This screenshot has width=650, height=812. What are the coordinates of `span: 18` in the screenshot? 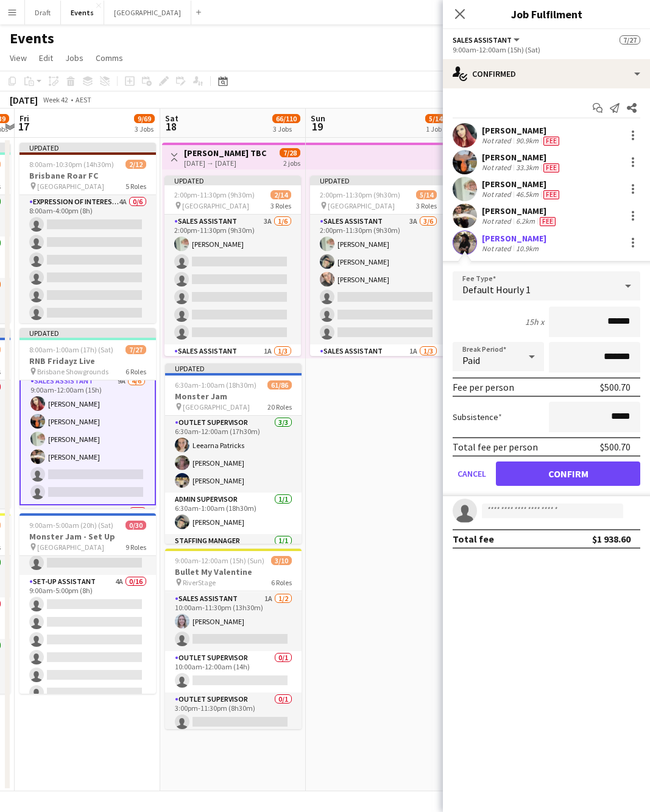 It's located at (171, 126).